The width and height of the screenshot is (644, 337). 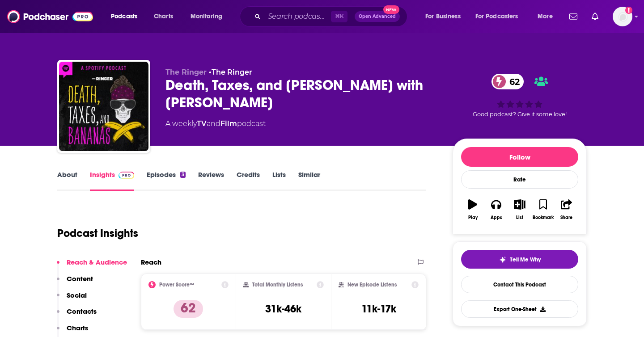 What do you see at coordinates (502, 260) in the screenshot?
I see `img: tell me why sparkle` at bounding box center [502, 260].